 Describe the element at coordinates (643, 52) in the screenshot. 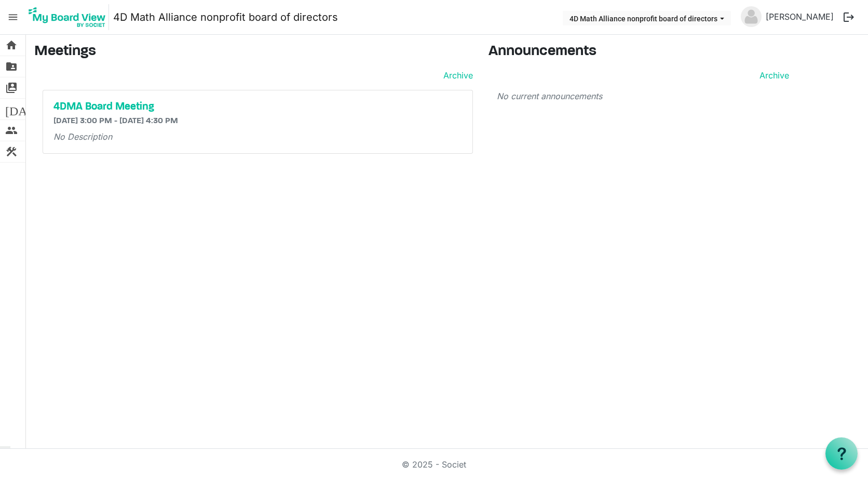

I see `h3: Announcements` at that location.